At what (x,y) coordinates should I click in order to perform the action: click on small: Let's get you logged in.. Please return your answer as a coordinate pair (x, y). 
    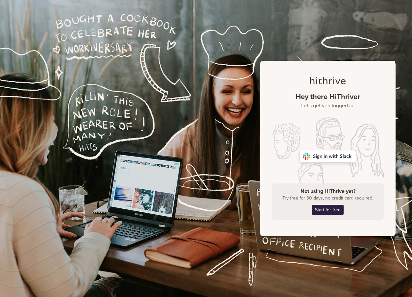
    Looking at the image, I should click on (328, 106).